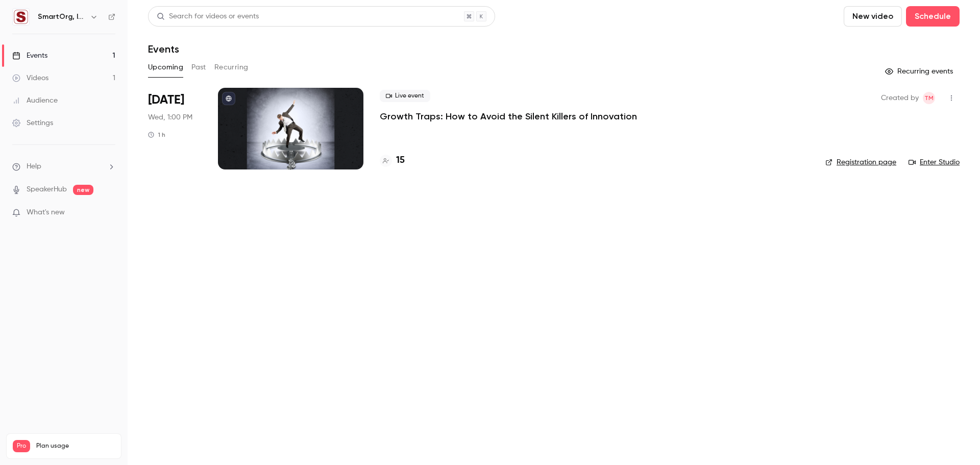 This screenshot has width=980, height=465. Describe the element at coordinates (22, 446) in the screenshot. I see `span: Pro` at that location.